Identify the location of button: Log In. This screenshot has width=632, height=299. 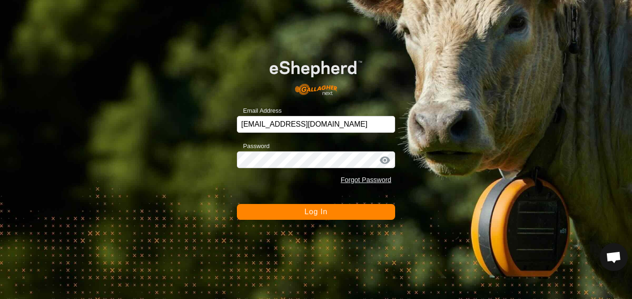
(316, 212).